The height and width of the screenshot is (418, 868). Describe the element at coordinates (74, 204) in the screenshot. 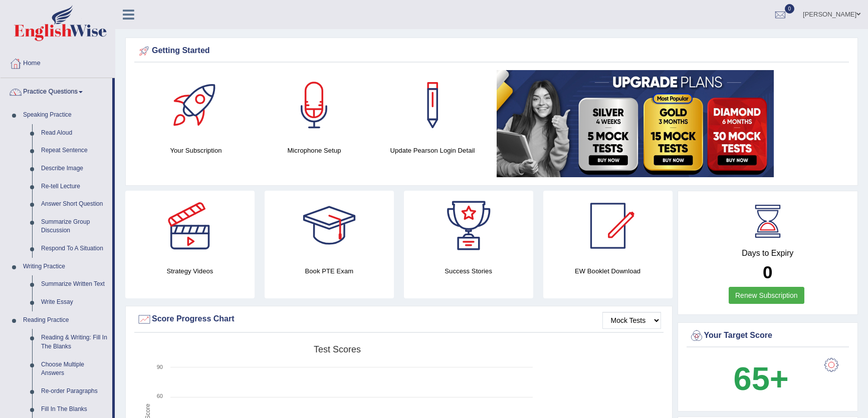

I see `a: Answer Short Question` at that location.